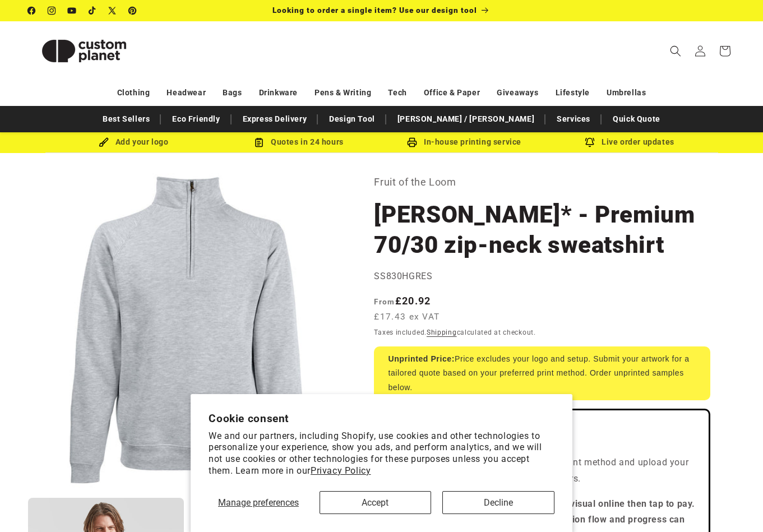  What do you see at coordinates (134, 142) in the screenshot?
I see `div: Add your logo` at bounding box center [134, 142].